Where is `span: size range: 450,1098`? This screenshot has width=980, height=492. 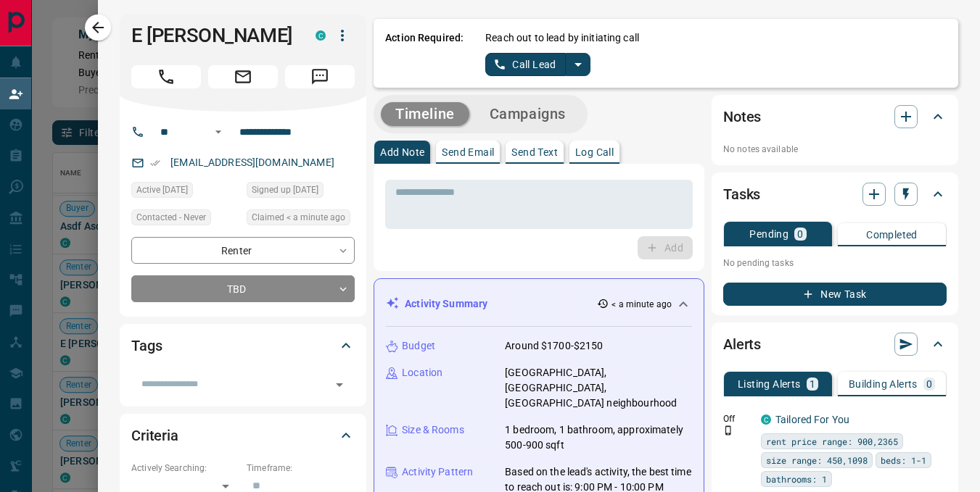 span: size range: 450,1098 is located at coordinates (817, 461).